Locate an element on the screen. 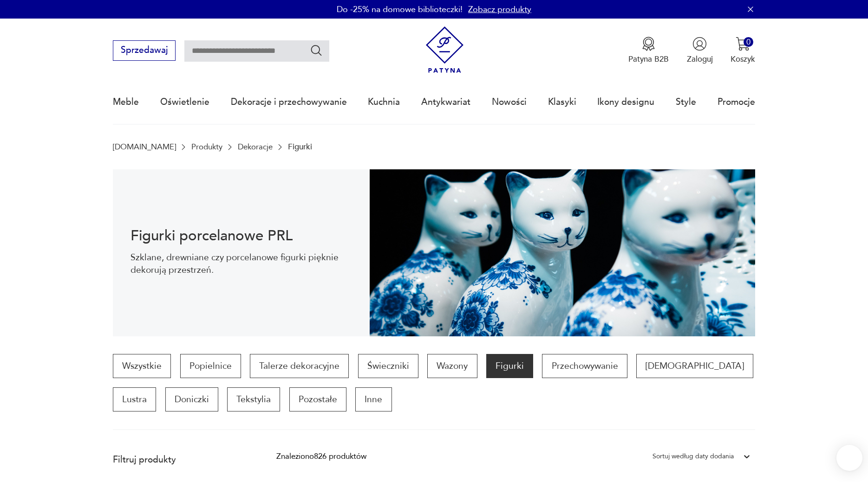 Image resolution: width=868 pixels, height=482 pixels. a: Pozostałe is located at coordinates (318, 399).